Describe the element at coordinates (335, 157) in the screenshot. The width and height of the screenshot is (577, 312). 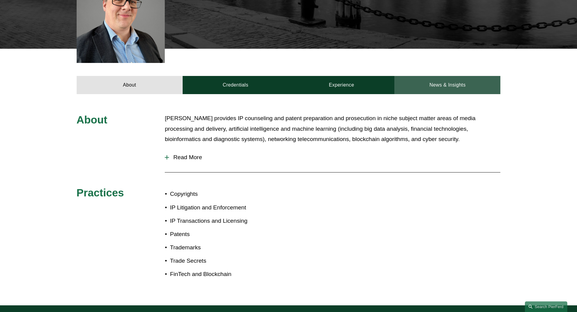
I see `span: Read More` at that location.